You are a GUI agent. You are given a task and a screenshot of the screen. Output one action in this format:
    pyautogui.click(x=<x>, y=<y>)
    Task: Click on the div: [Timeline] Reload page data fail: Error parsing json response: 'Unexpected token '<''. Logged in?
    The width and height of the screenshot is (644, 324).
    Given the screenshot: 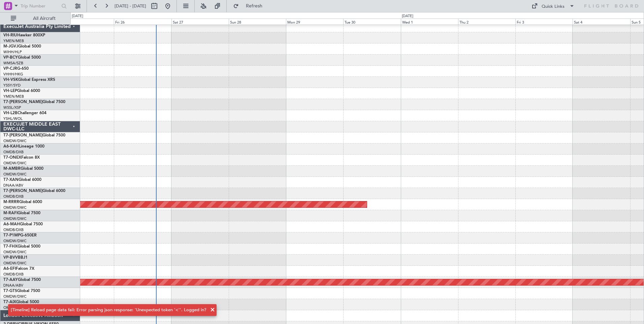 What is the action you would take?
    pyautogui.click(x=108, y=310)
    